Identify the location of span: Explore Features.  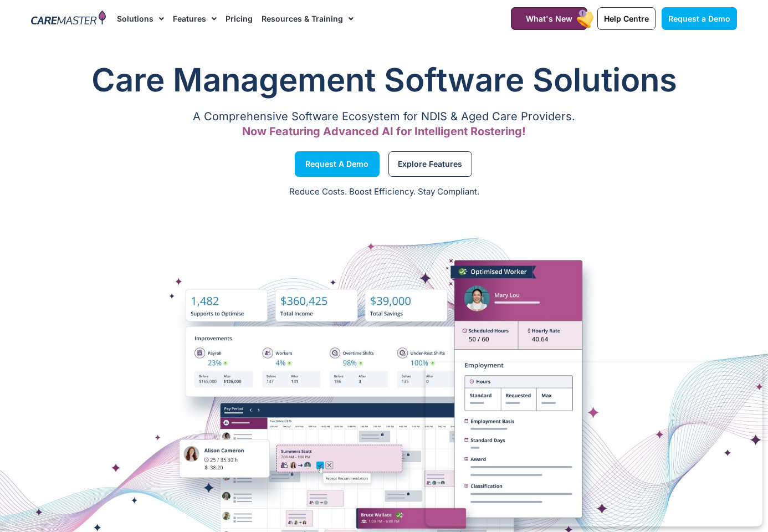
(430, 164).